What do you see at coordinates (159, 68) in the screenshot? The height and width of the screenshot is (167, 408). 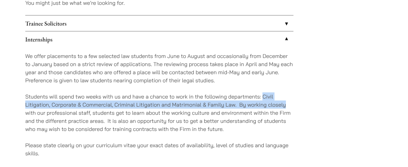 I see `p: We offer placements to a few selected law students from June to August and occasionally from Dece...` at bounding box center [159, 68].